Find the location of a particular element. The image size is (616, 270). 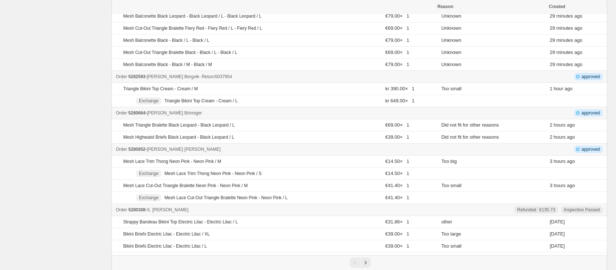

p: Bikini Briefs Electric Lilac - Electric Lilac / L is located at coordinates (165, 246).